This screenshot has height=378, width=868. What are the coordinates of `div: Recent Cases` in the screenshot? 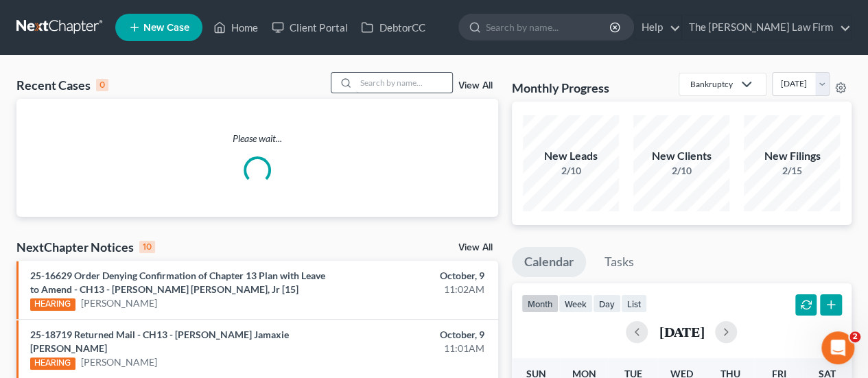 It's located at (62, 85).